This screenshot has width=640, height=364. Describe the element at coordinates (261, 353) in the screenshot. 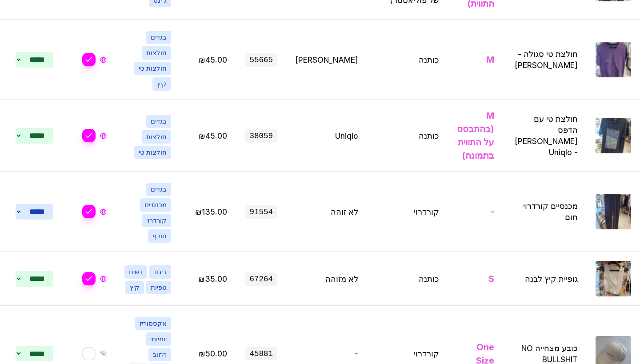

I see `span: 45881` at that location.